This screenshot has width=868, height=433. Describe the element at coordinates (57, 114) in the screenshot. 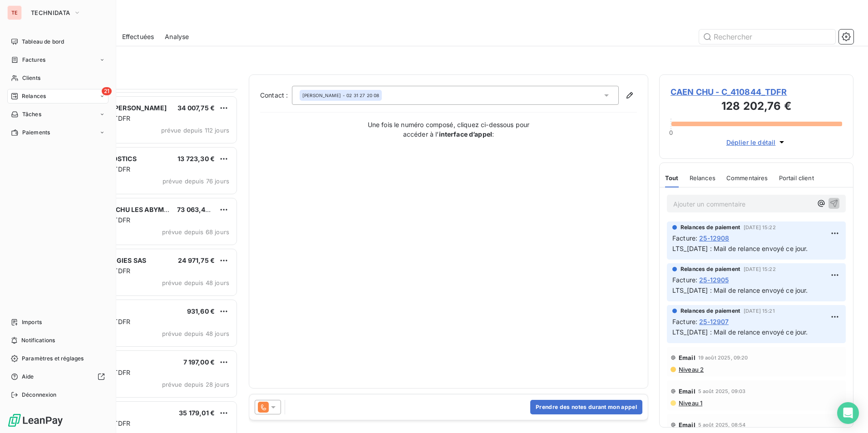

I see `a: Tâches` at that location.